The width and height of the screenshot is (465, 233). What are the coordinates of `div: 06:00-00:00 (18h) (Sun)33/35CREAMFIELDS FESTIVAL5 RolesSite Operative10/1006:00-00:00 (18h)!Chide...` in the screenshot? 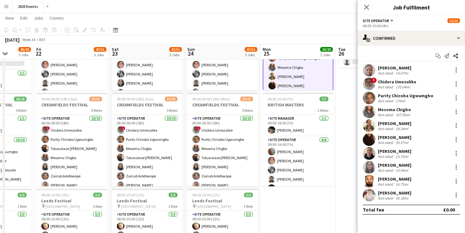 It's located at (147, 140).